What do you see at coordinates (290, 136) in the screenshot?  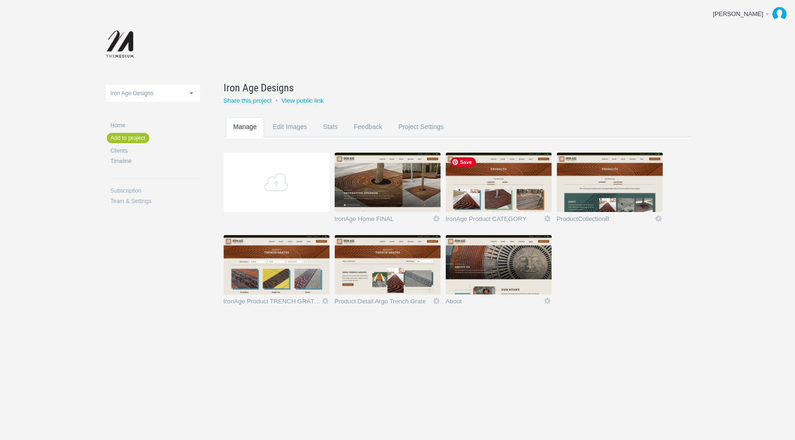 I see `a: Edit Images` at bounding box center [290, 136].